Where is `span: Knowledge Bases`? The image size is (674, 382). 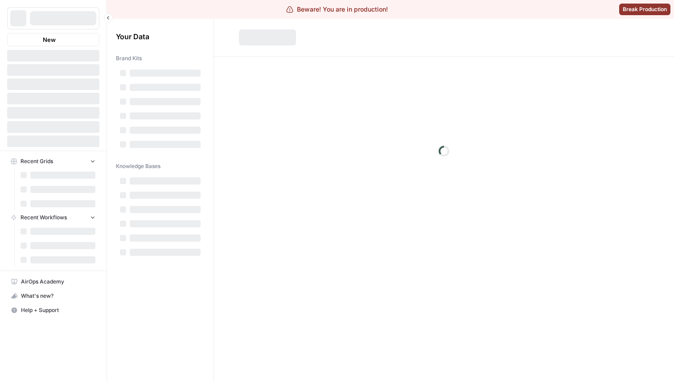 span: Knowledge Bases is located at coordinates (138, 166).